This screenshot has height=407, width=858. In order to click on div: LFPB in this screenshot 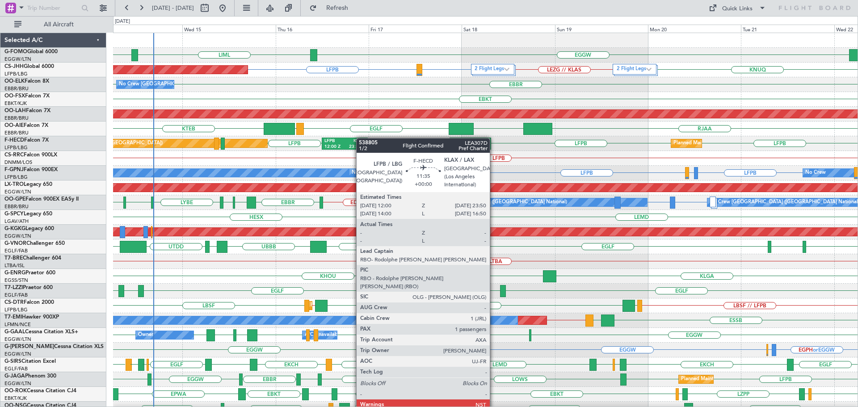, I will do `click(335, 141)`.